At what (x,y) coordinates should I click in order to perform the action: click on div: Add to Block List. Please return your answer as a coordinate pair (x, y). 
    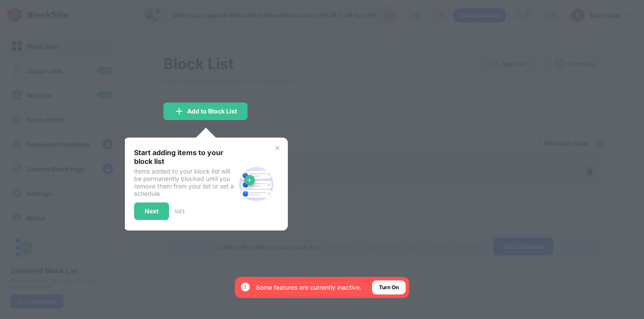
    Looking at the image, I should click on (212, 111).